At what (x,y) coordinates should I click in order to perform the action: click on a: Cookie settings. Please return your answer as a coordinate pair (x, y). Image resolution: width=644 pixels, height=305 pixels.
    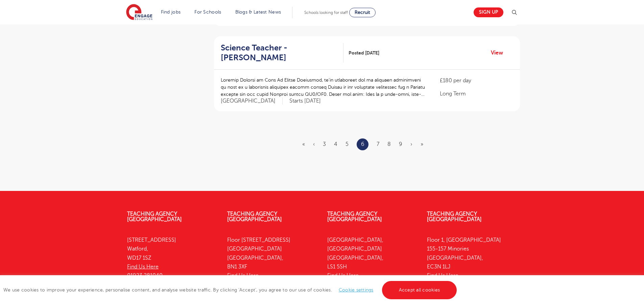
    Looking at the image, I should click on (356, 290).